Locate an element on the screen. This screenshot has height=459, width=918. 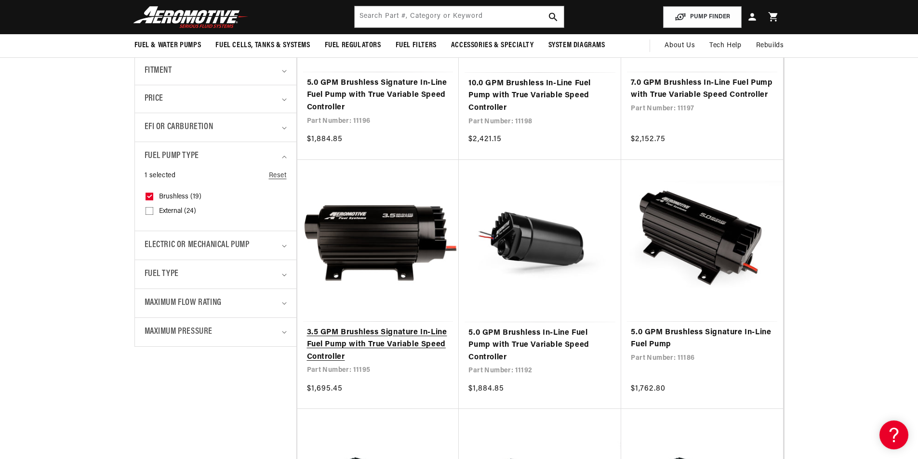
span: System Diagrams is located at coordinates (577, 45).